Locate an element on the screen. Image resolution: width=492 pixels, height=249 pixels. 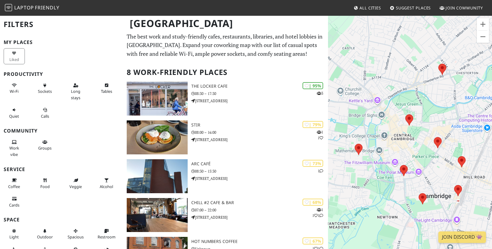
h3: Stir is located at coordinates (260, 125).